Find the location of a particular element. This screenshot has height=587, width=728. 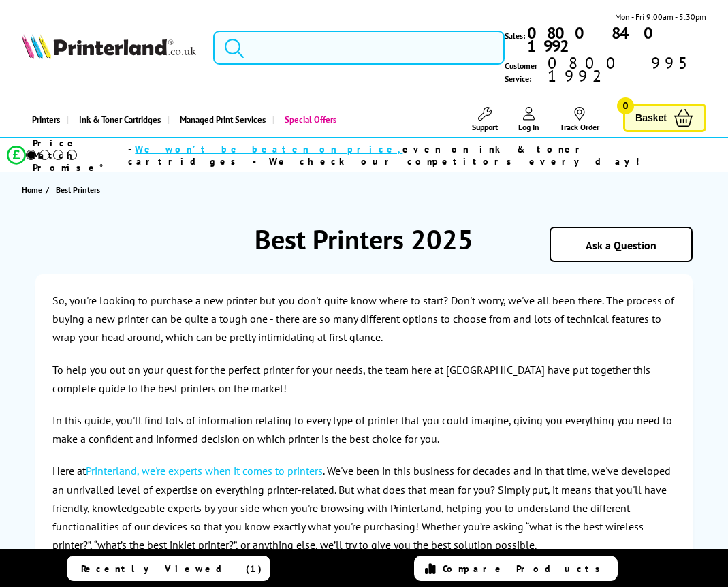

span: Home is located at coordinates (32, 189).